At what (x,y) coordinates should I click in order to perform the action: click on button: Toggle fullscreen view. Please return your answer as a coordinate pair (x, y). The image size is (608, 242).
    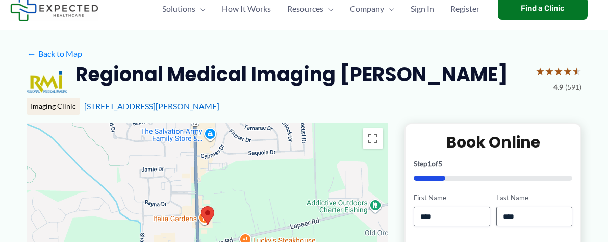
    Looking at the image, I should click on (373, 138).